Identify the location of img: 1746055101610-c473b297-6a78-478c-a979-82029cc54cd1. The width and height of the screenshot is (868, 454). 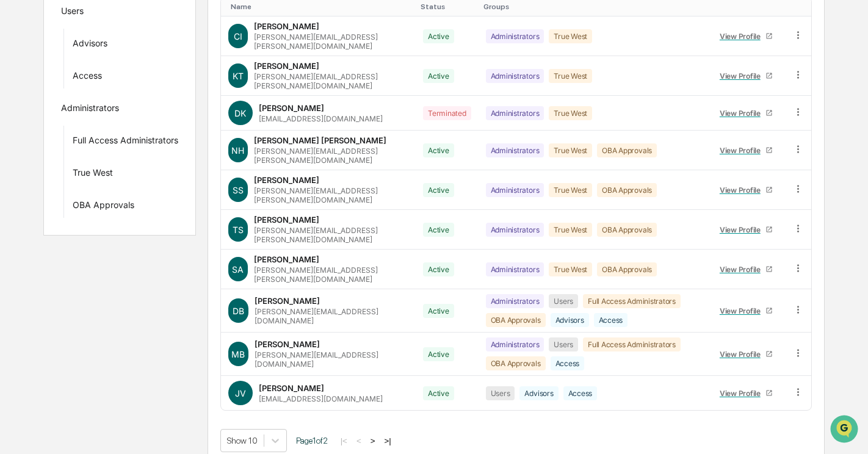
(23, 105).